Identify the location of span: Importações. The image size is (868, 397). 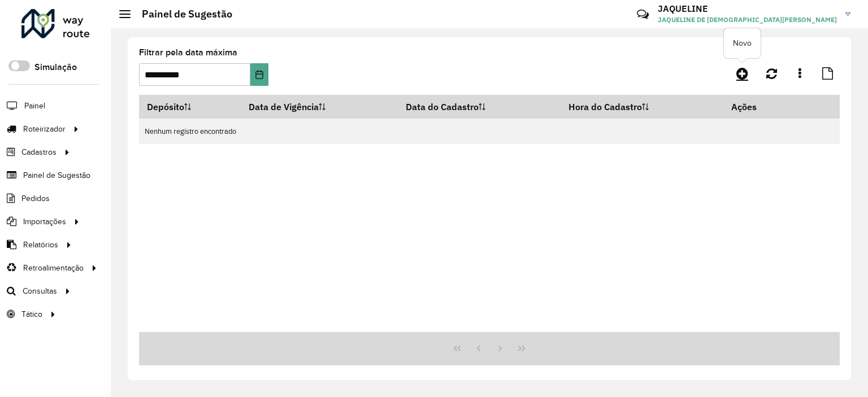
(44, 222).